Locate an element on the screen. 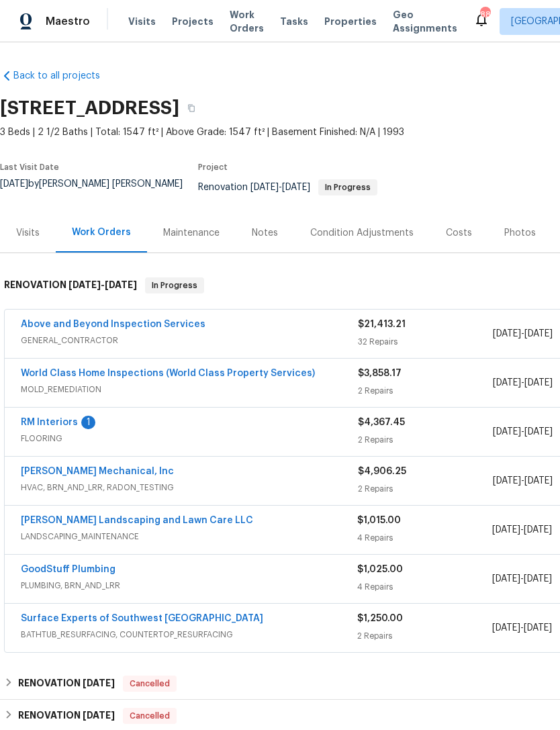 This screenshot has height=730, width=560. span: Properties is located at coordinates (351, 22).